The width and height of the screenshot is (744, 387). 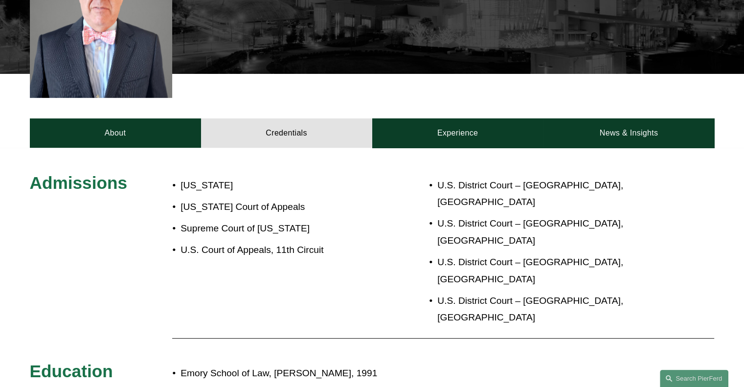 What do you see at coordinates (276, 250) in the screenshot?
I see `p: U.S. Court of Appeals, 11th Circuit` at bounding box center [276, 250].